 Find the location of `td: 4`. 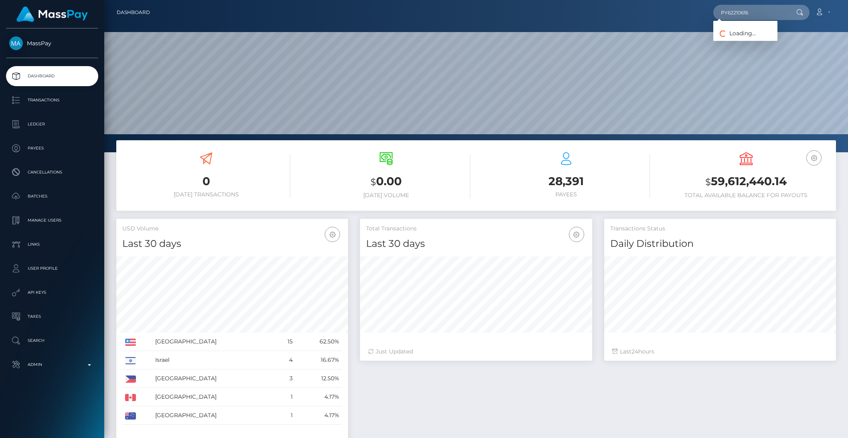

td: 4 is located at coordinates (286, 360).